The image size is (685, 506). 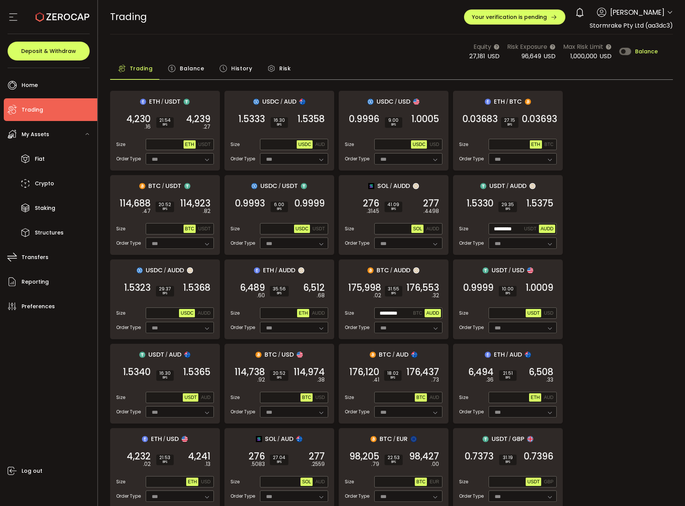 I want to click on button: AUDD, so click(x=547, y=229).